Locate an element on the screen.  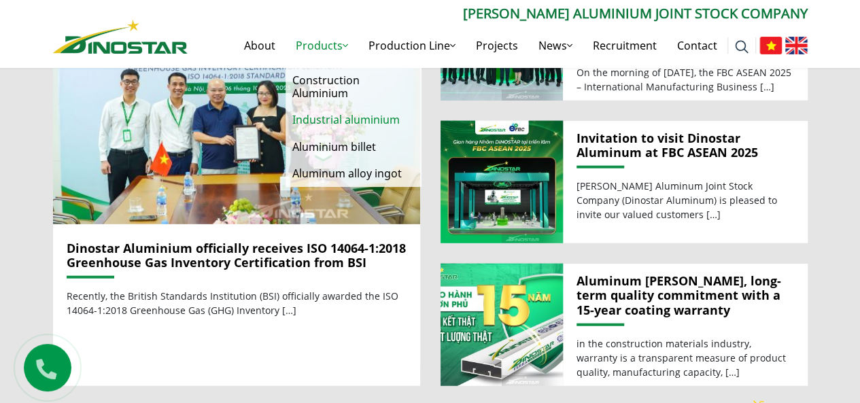
img: English is located at coordinates (796, 46).